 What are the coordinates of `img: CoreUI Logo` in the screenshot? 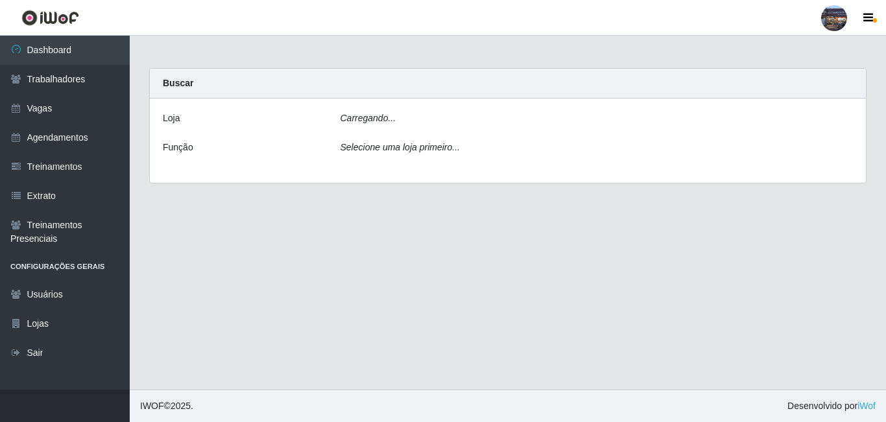 It's located at (50, 18).